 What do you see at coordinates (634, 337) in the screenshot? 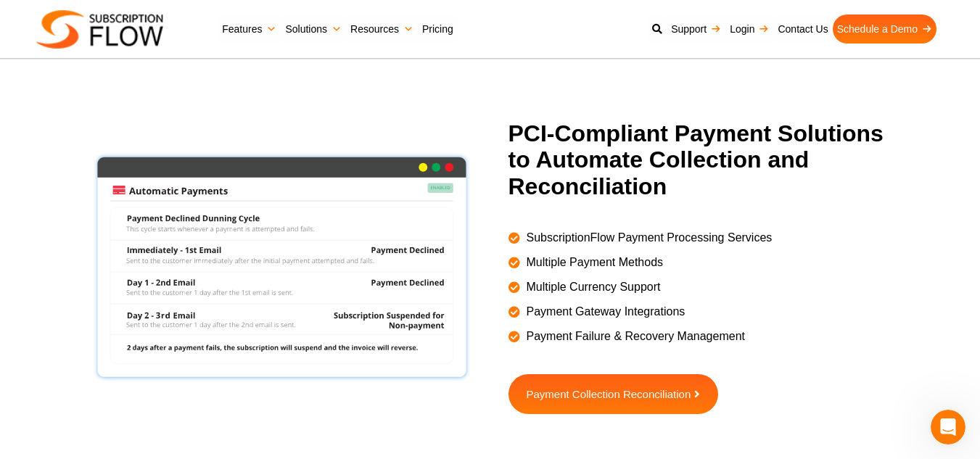
I see `span: Payment Failure & Recovery Management` at bounding box center [634, 337].